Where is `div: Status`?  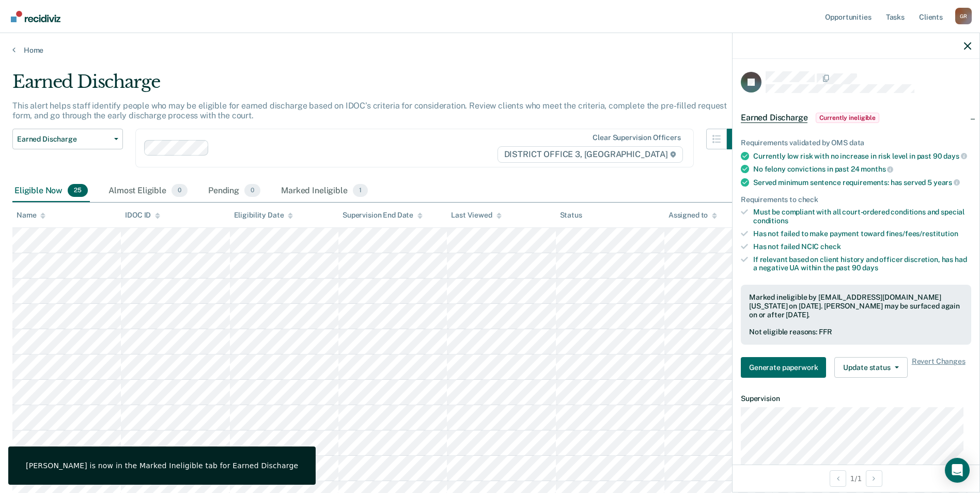 div: Status is located at coordinates (571, 215).